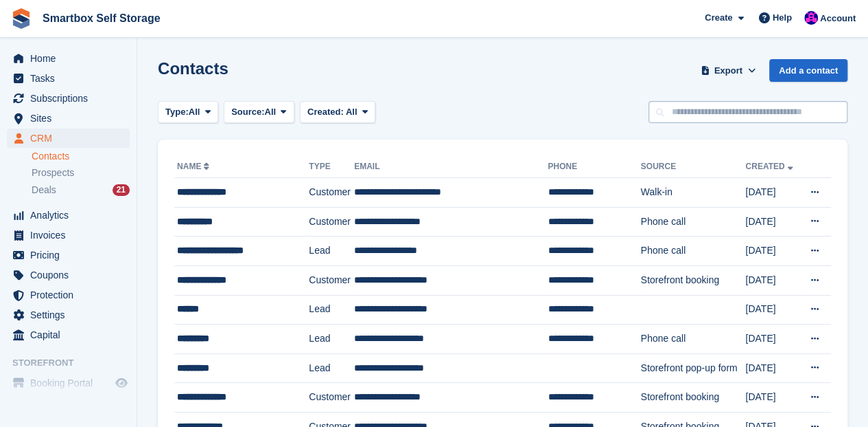 The width and height of the screenshot is (868, 427). Describe the element at coordinates (188, 112) in the screenshot. I see `button: Type: All` at that location.